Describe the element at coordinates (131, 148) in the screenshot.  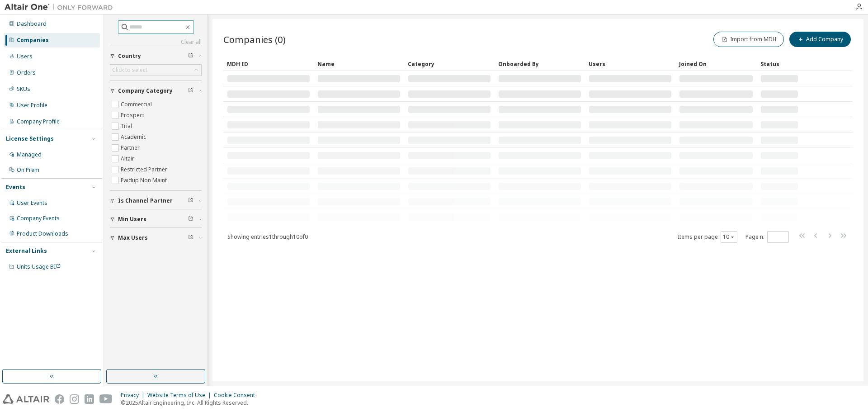
I see `label: Partner` at that location.